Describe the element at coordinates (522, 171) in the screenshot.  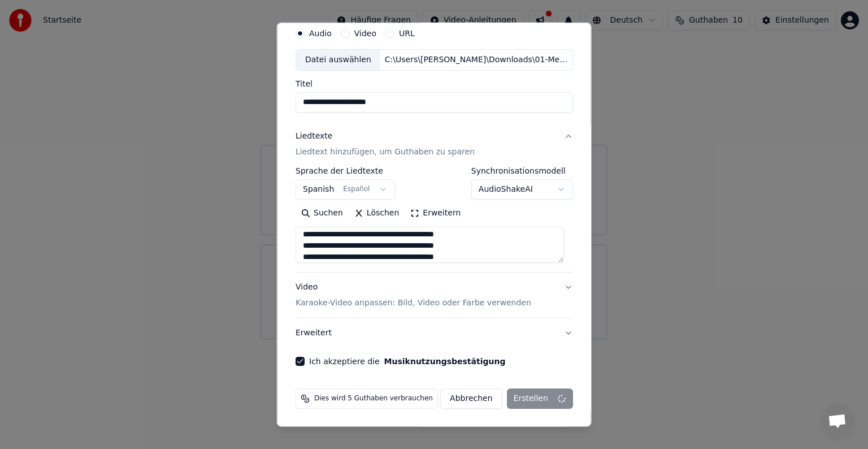
I see `label: Synchronisationsmodell` at that location.